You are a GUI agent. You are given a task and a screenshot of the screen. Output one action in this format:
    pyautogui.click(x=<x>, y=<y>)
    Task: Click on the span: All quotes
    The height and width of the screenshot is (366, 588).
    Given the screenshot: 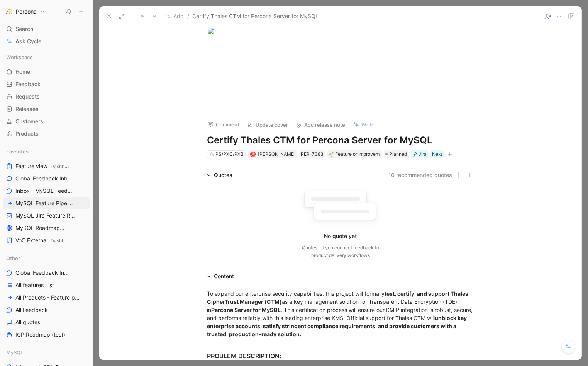 What is the action you would take?
    pyautogui.click(x=28, y=322)
    